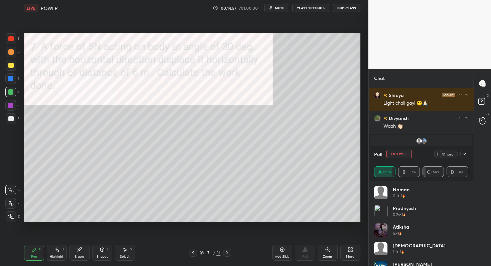 Image resolution: width=491 pixels, height=266 pixels. What do you see at coordinates (327, 257) in the screenshot?
I see `div: Zoom` at bounding box center [327, 257].